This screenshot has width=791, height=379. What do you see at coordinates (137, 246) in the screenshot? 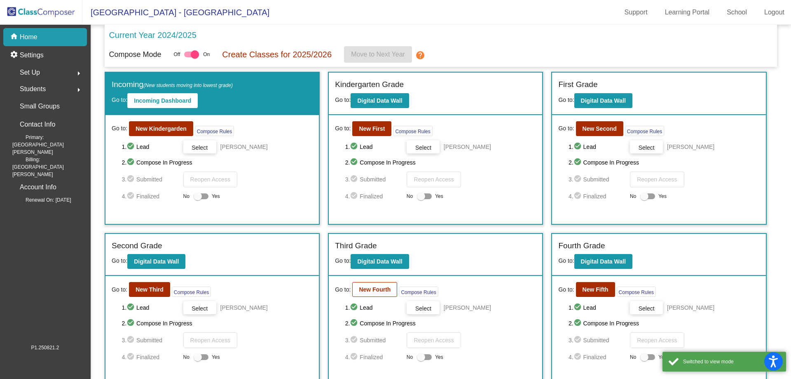
I see `label: Second Grade` at bounding box center [137, 246].